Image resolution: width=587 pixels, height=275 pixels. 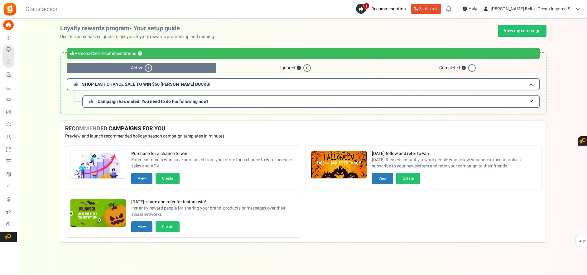 I want to click on a: Help, so click(x=470, y=9).